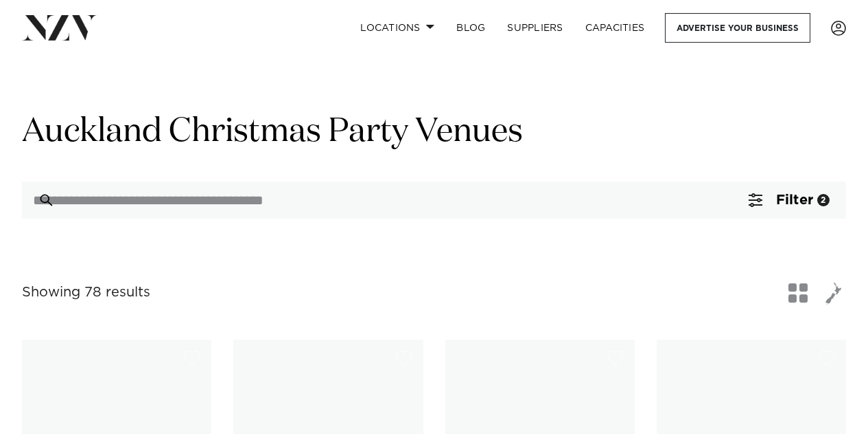 The height and width of the screenshot is (434, 868). Describe the element at coordinates (824, 200) in the screenshot. I see `div: 2` at that location.